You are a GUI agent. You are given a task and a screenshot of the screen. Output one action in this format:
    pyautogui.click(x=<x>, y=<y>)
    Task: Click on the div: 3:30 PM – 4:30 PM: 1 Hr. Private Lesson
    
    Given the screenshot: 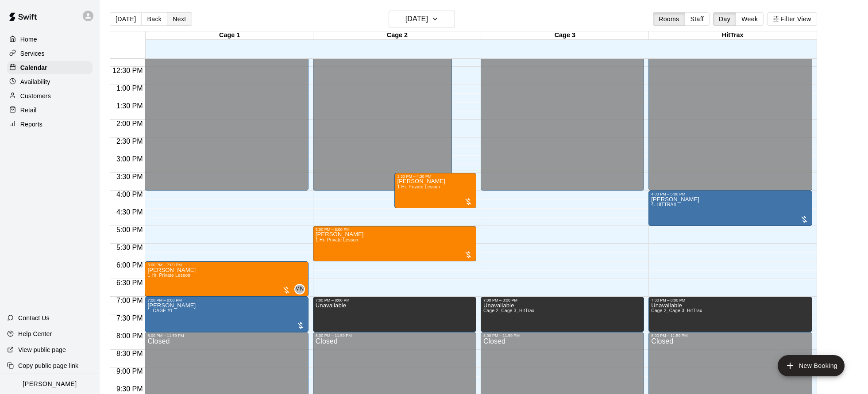 What is the action you would take?
    pyautogui.click(x=435, y=191)
    